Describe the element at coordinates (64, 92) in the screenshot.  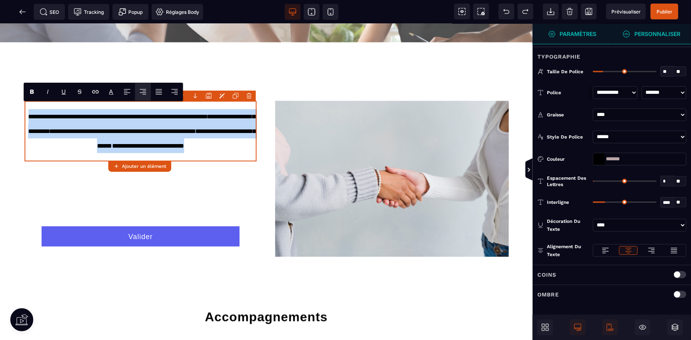
I see `u: U` at that location.